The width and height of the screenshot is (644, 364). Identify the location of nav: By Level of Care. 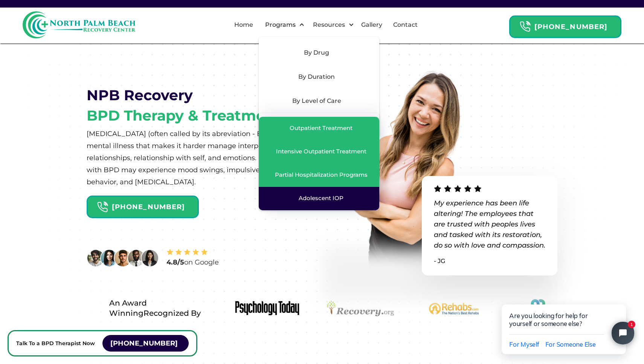
(319, 161).